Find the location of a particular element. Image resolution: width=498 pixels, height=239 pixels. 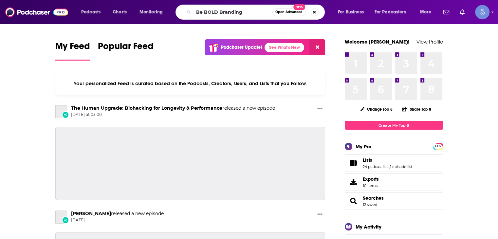

span: Monitoring is located at coordinates (151, 12).